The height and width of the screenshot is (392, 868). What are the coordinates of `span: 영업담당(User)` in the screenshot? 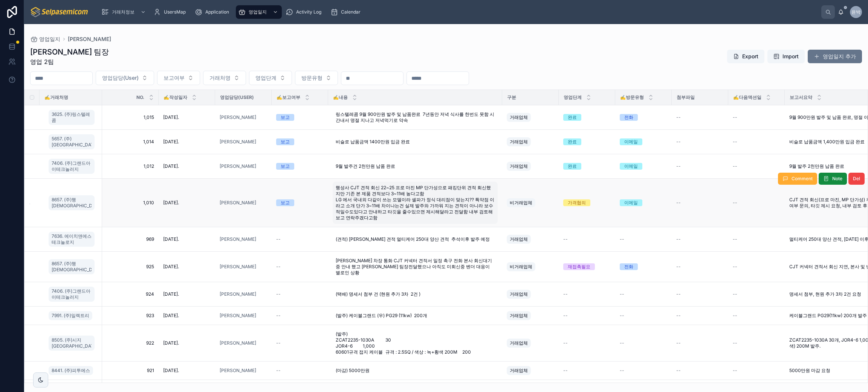 It's located at (237, 98).